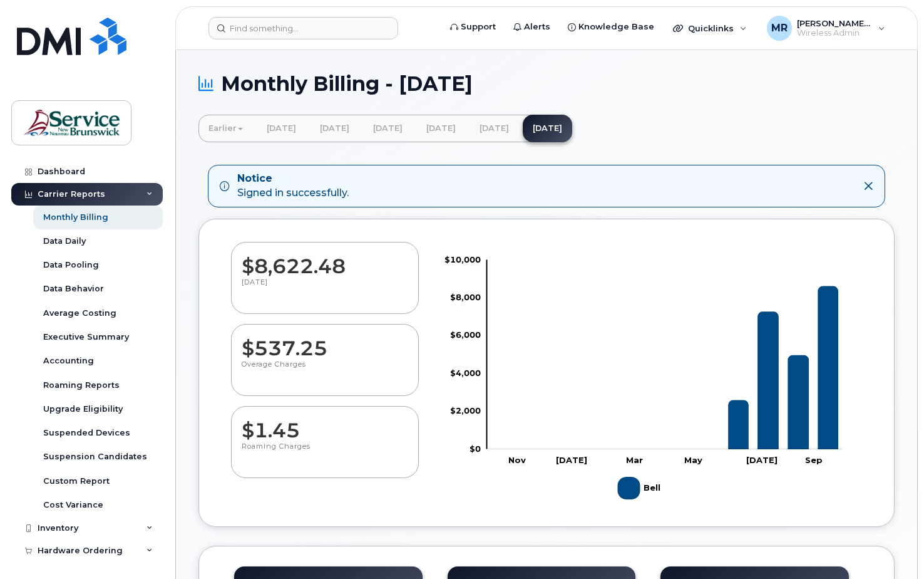 The width and height of the screenshot is (924, 579). Describe the element at coordinates (293, 179) in the screenshot. I see `strong: Notice` at that location.